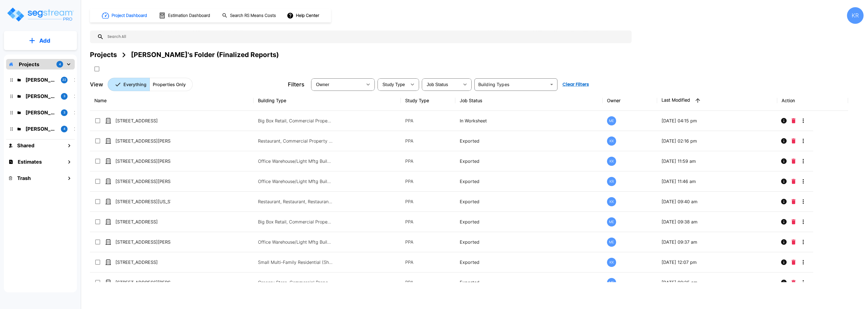  I want to click on p: Everything, so click(134, 85).